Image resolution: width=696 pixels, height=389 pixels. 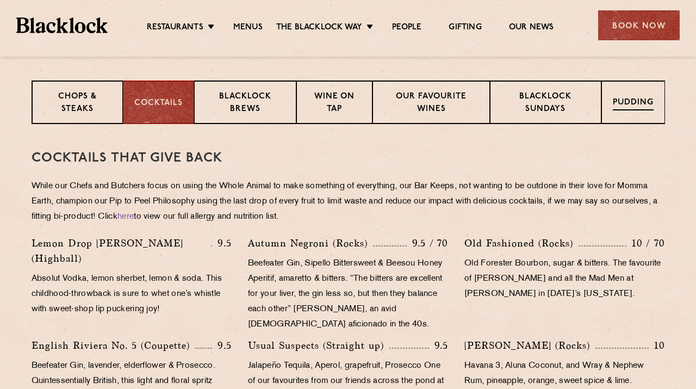 What do you see at coordinates (521, 243) in the screenshot?
I see `p: Old Fashioned (Rocks)` at bounding box center [521, 243].